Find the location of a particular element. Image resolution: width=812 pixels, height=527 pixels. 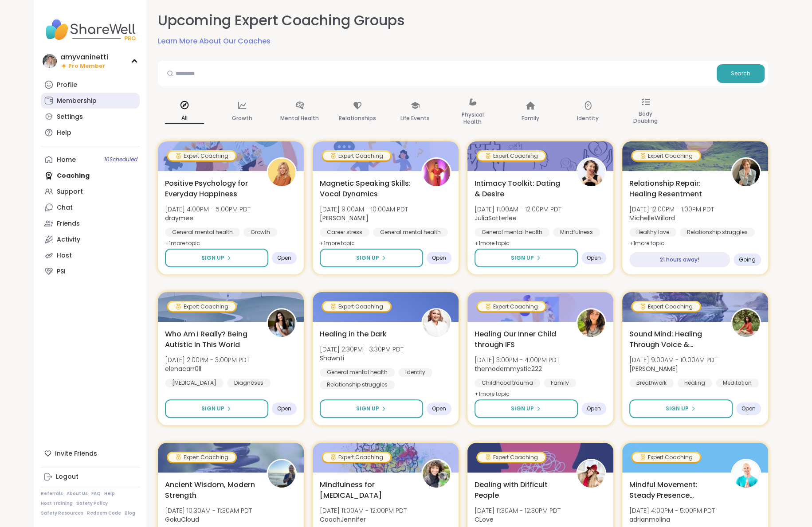

div: amyvaninetti is located at coordinates (84, 57).